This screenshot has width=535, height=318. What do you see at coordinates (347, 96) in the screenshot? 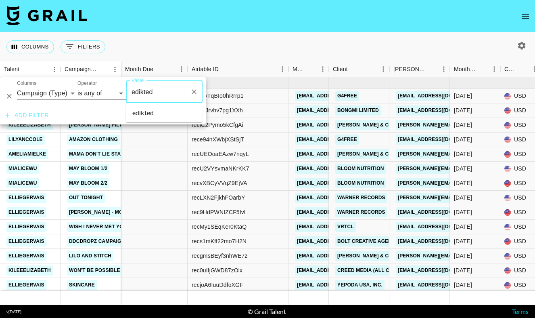
I see `a: G4free` at bounding box center [347, 96].